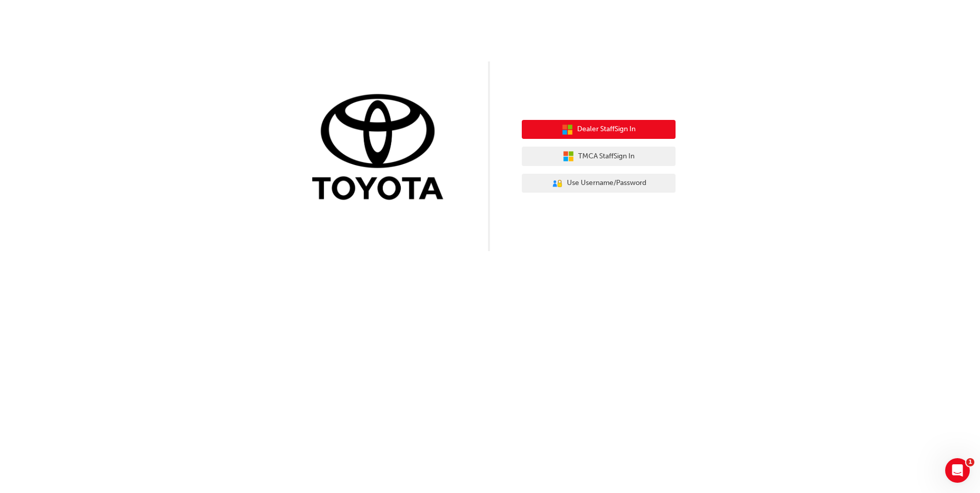 The width and height of the screenshot is (980, 493). Describe the element at coordinates (382, 148) in the screenshot. I see `img: Trak` at that location.